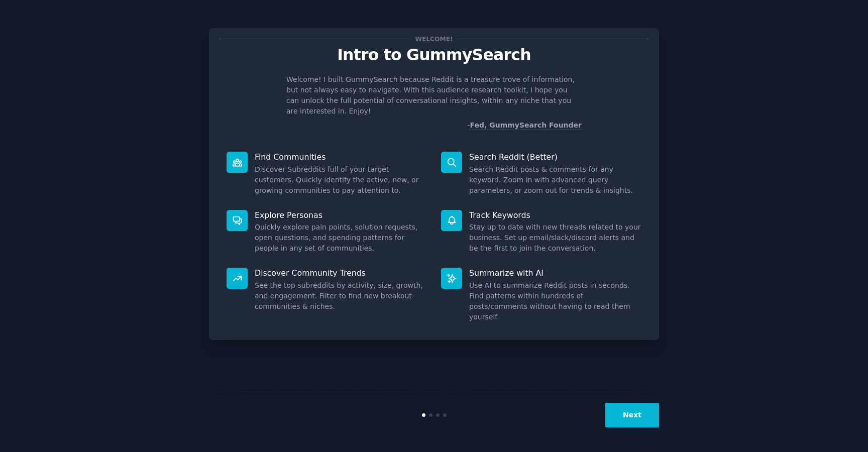 Image resolution: width=868 pixels, height=452 pixels. I want to click on p: Track Keywords, so click(555, 215).